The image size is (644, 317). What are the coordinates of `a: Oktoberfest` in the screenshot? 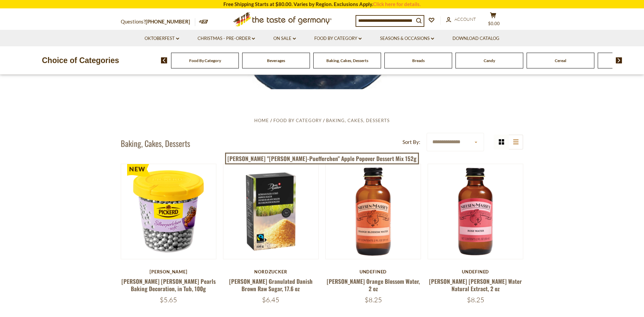 It's located at (162, 38).